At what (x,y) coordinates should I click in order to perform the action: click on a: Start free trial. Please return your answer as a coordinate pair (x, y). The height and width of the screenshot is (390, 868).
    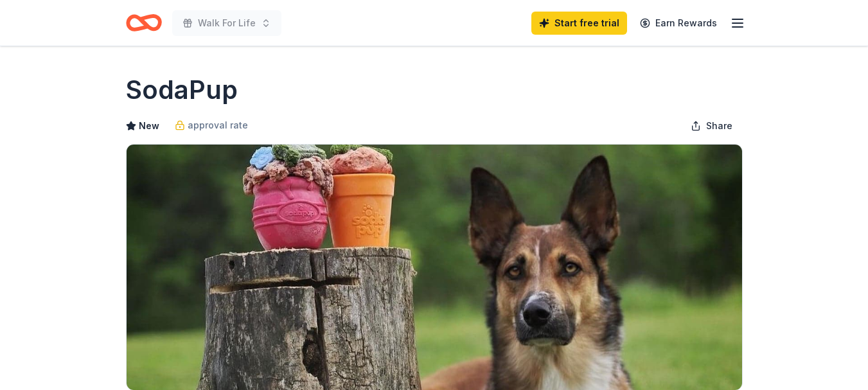
    Looking at the image, I should click on (579, 23).